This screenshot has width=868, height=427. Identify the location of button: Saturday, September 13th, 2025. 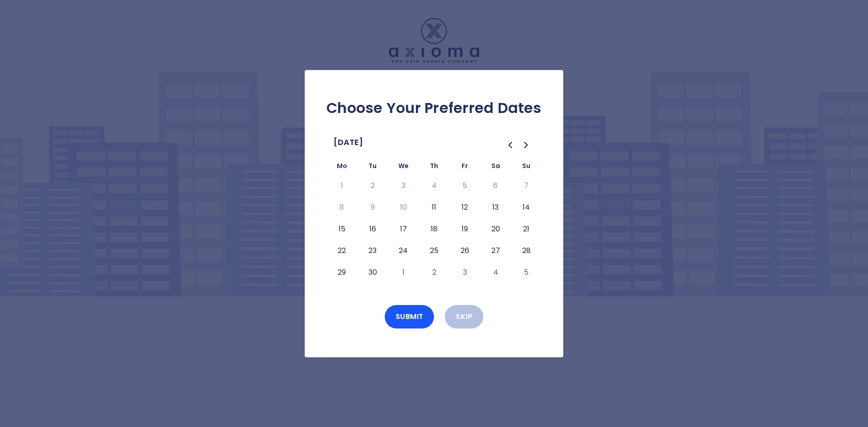
(495, 207).